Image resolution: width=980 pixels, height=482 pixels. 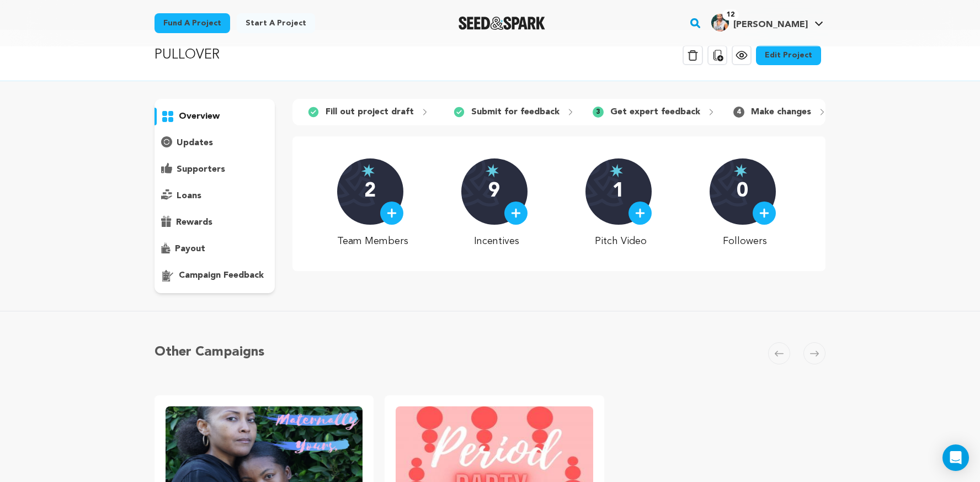 What do you see at coordinates (214, 143) in the screenshot?
I see `button: updates` at bounding box center [214, 143].